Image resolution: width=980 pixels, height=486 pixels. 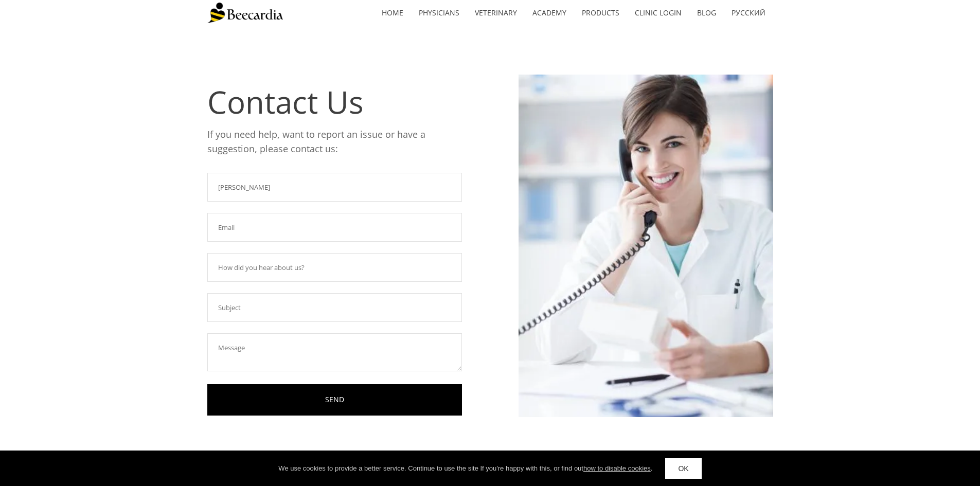 What do you see at coordinates (549, 13) in the screenshot?
I see `a: Academy` at bounding box center [549, 13].